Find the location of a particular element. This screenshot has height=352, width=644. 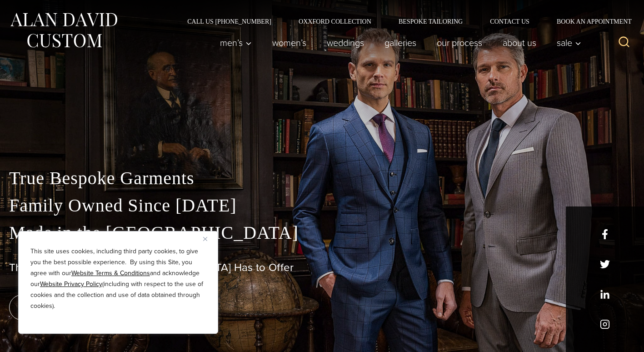

a: Website Privacy Policy is located at coordinates (71, 283).